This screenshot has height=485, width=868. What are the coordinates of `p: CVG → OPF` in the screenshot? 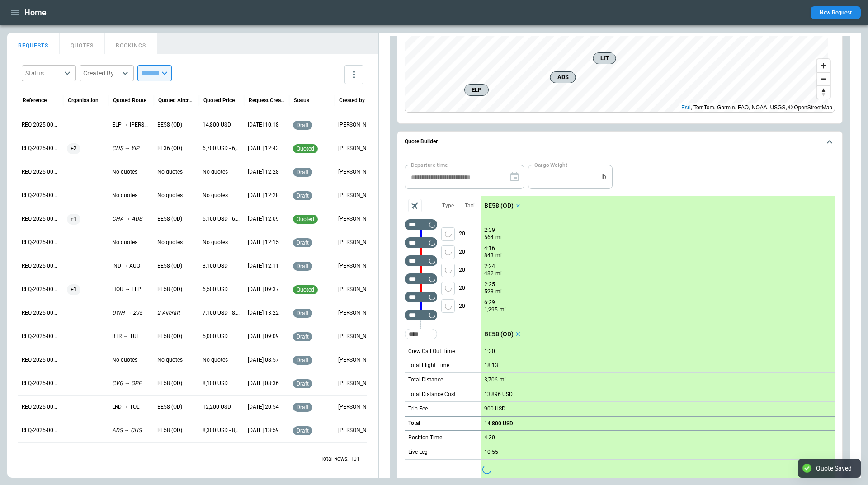 It's located at (131, 383).